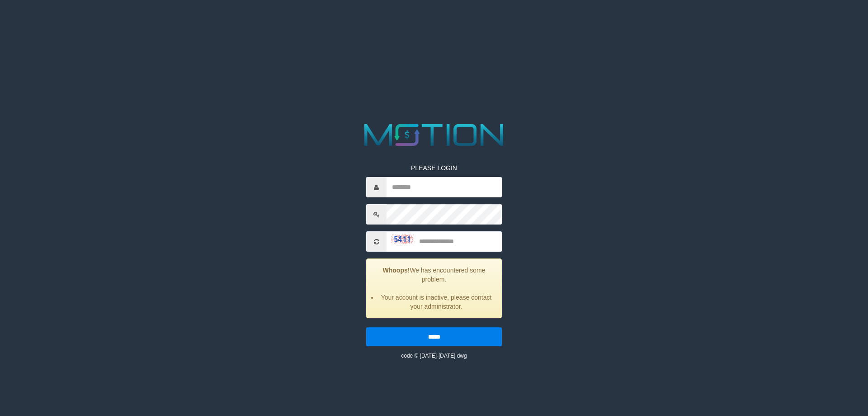 The height and width of the screenshot is (416, 868). Describe the element at coordinates (434, 168) in the screenshot. I see `p: PLEASE LOGIN` at that location.